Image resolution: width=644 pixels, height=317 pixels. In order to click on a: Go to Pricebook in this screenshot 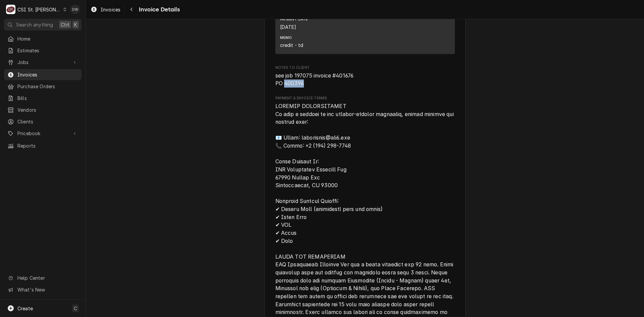, I will do `click(42, 133)`.